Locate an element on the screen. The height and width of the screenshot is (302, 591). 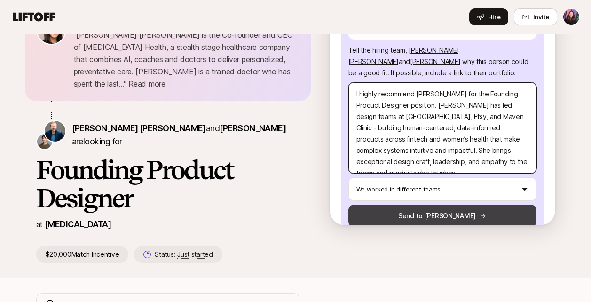
button: Invite is located at coordinates (535, 17).